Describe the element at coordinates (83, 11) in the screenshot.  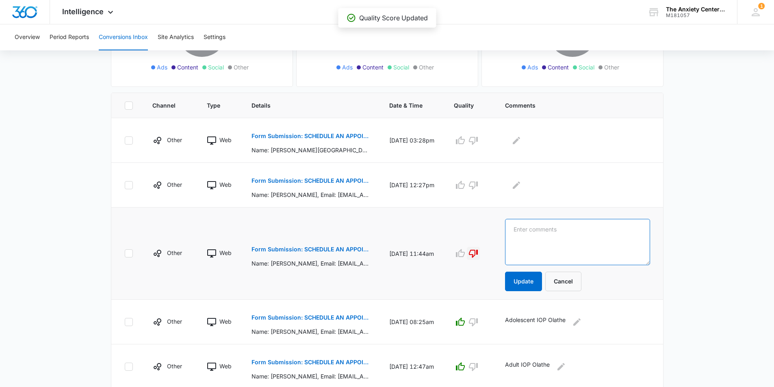
I see `span: Intelligence` at that location.